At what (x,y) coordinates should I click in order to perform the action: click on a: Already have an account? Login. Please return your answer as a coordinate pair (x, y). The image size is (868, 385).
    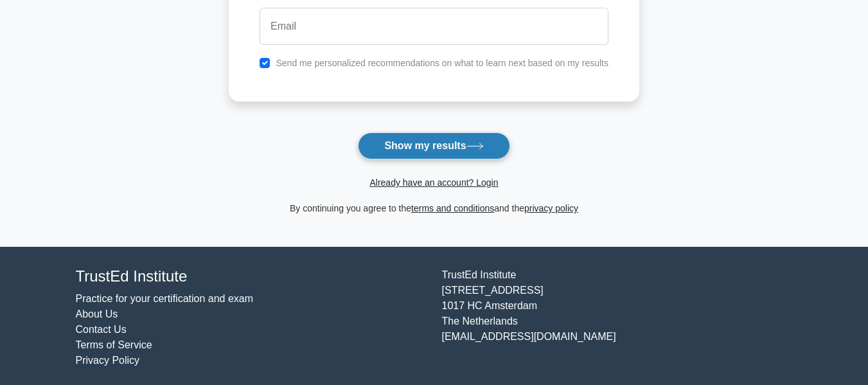
    Looking at the image, I should click on (434, 183).